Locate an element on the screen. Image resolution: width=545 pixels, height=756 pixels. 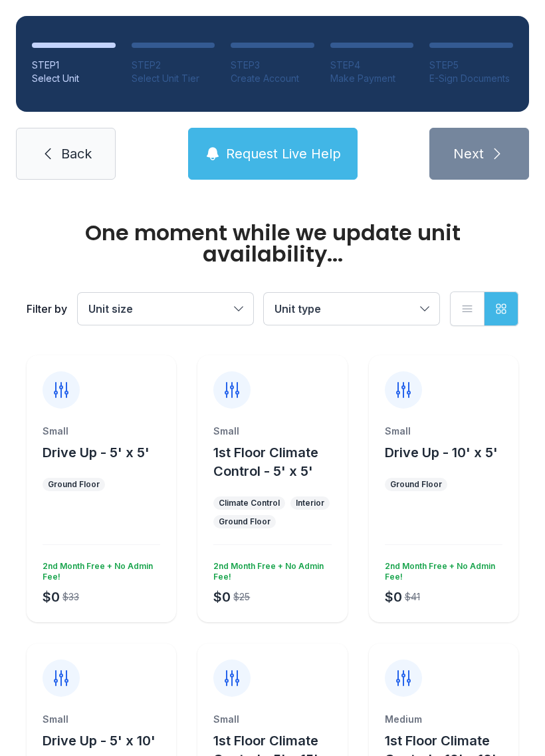
div: STEP 1 is located at coordinates (74, 65).